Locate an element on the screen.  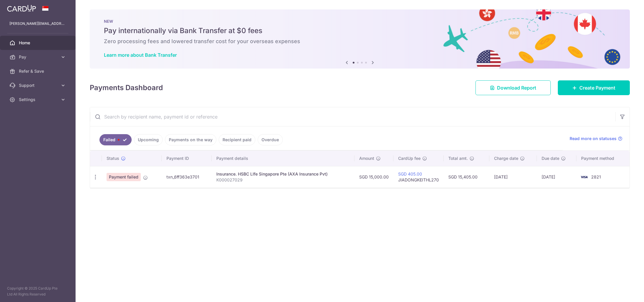
span: Download Report is located at coordinates (517, 88).